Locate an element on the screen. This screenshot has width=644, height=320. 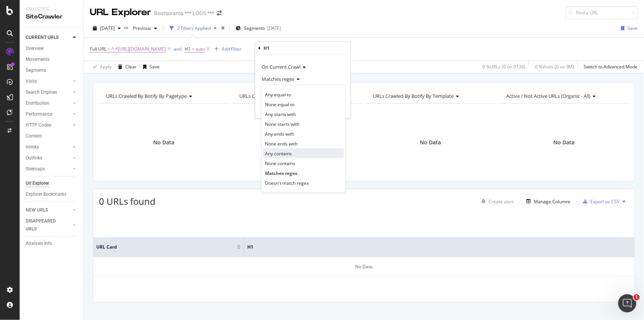
button: Apply is located at coordinates (101, 67).